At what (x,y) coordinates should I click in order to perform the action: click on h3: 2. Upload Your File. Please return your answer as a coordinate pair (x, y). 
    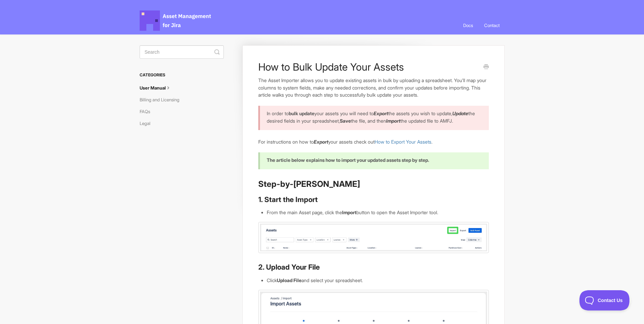
    Looking at the image, I should click on (373, 267).